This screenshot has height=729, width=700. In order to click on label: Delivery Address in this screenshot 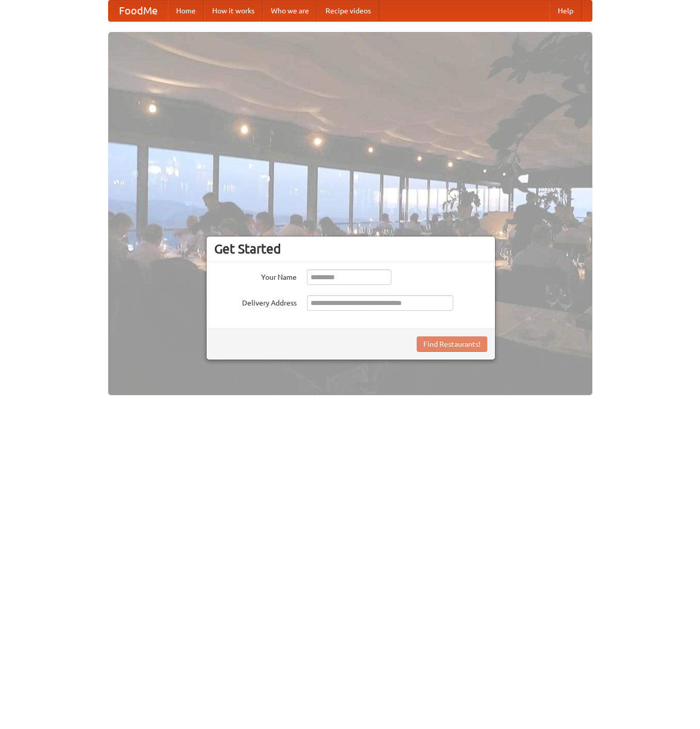, I will do `click(256, 301)`.